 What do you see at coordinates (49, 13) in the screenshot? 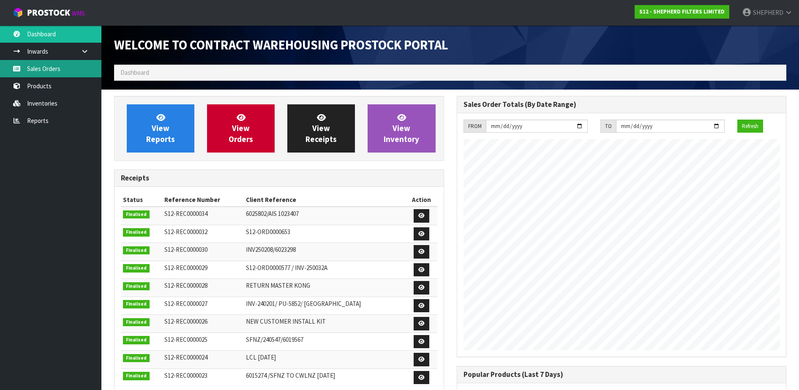
I see `span: ProStock` at bounding box center [49, 13].